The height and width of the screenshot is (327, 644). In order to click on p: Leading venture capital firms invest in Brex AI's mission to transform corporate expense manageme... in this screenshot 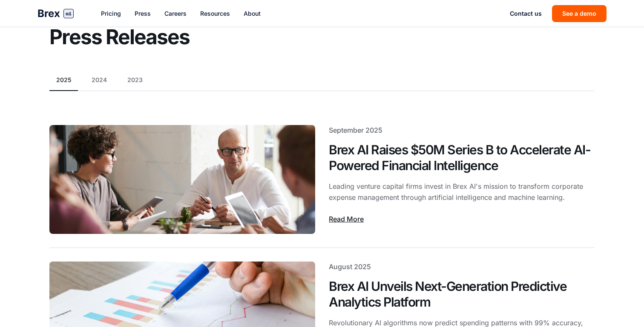, I will do `click(462, 192)`.